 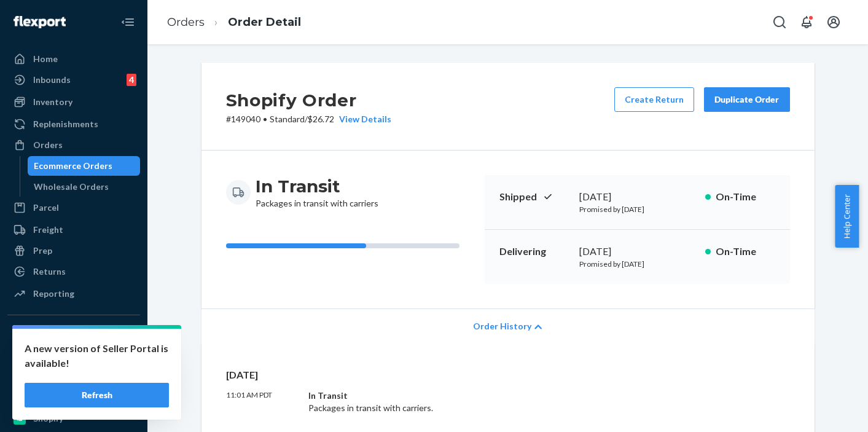 I want to click on div: Returns, so click(x=49, y=272).